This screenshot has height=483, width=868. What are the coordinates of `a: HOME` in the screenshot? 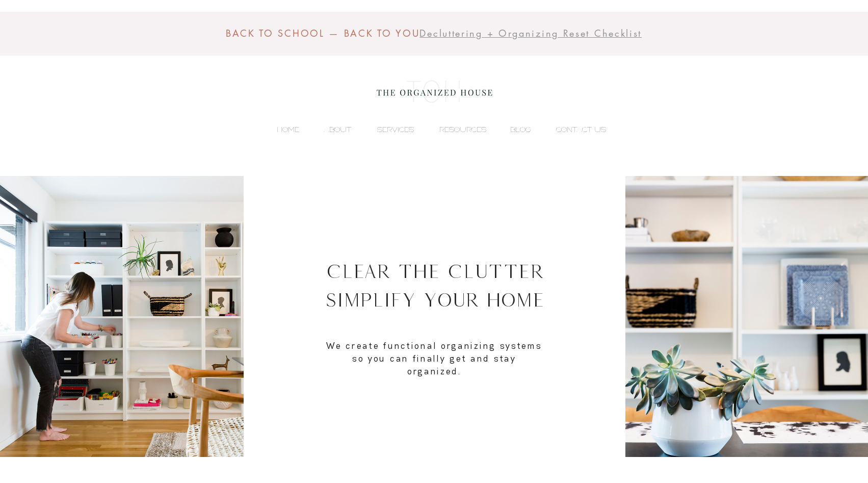 It's located at (281, 129).